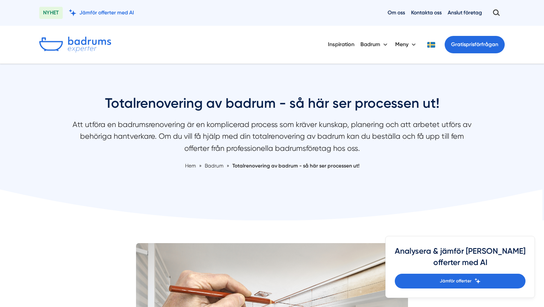 Image resolution: width=544 pixels, height=307 pixels. Describe the element at coordinates (190, 166) in the screenshot. I see `span: Hem` at that location.